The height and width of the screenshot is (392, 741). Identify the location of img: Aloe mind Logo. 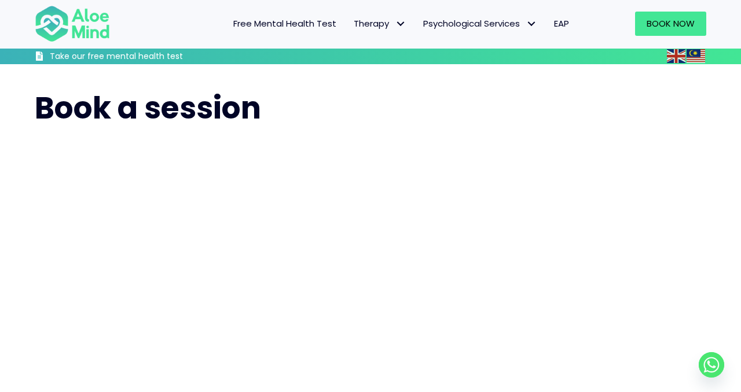
(72, 24).